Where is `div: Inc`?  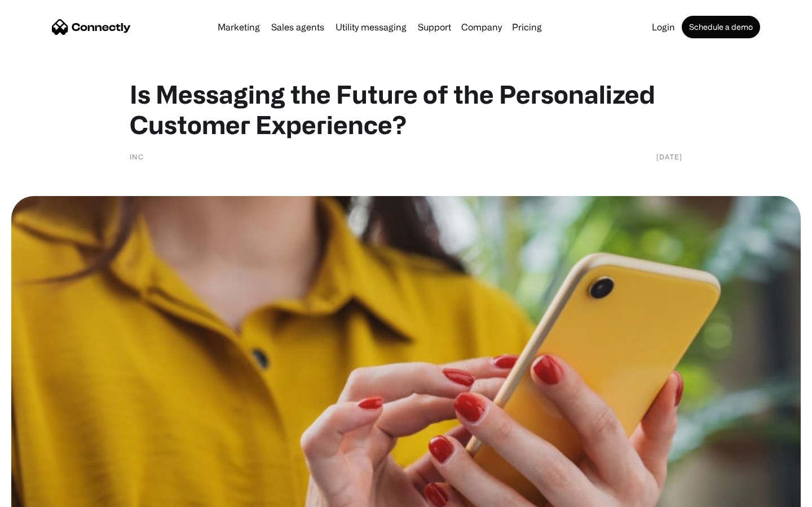
div: Inc is located at coordinates (136, 156).